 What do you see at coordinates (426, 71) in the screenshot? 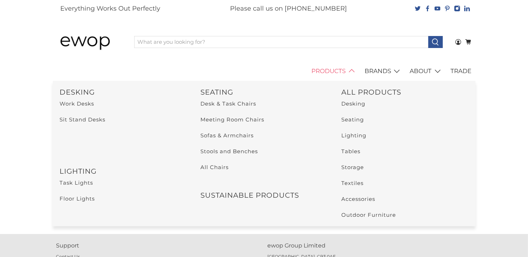
I see `a: ABOUT` at bounding box center [426, 71].